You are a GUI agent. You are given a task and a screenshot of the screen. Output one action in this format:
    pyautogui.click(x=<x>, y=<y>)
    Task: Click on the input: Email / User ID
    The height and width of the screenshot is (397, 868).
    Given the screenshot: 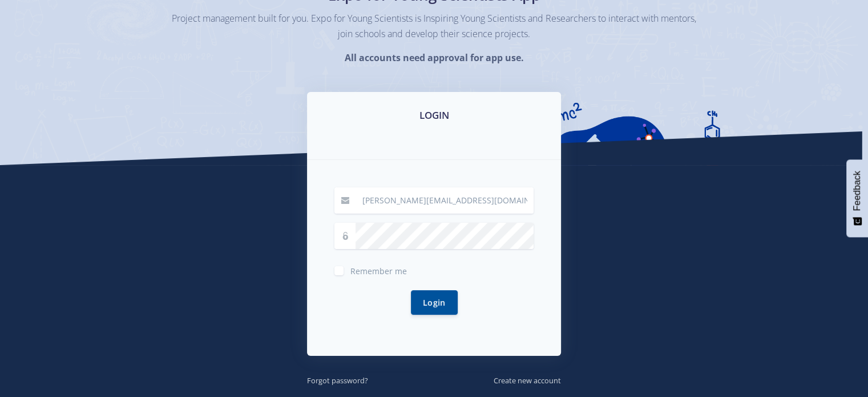 What is the action you would take?
    pyautogui.click(x=445, y=201)
    